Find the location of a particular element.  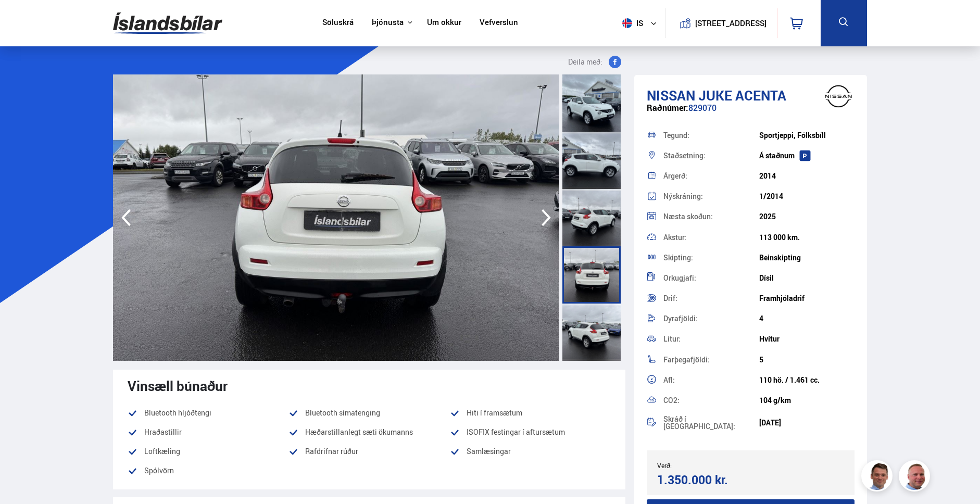

span: is is located at coordinates (631, 23).